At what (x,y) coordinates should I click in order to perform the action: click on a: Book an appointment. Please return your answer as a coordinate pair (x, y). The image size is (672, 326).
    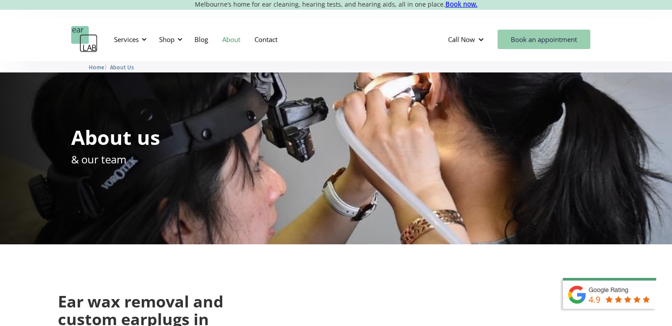
    Looking at the image, I should click on (544, 39).